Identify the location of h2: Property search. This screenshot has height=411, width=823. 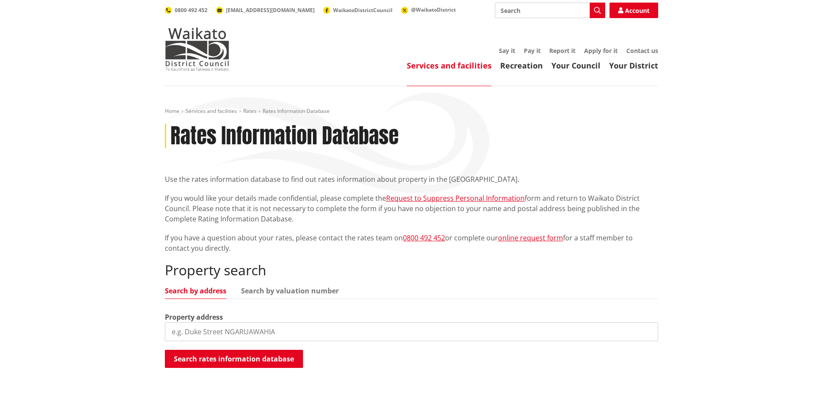
(412, 270).